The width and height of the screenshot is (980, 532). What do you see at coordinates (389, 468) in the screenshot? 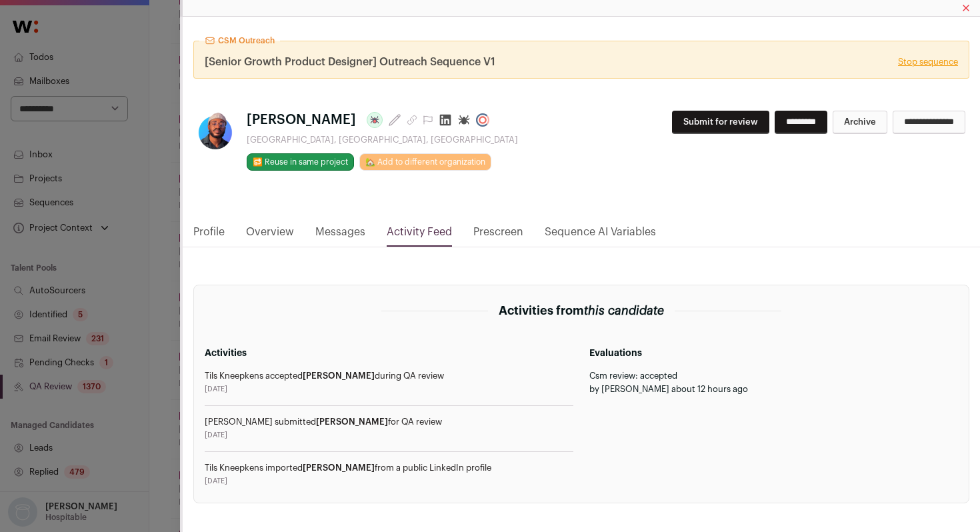
I see `div: Tils Kneepkens imported from a public LinkedIn profile` at bounding box center [389, 468].